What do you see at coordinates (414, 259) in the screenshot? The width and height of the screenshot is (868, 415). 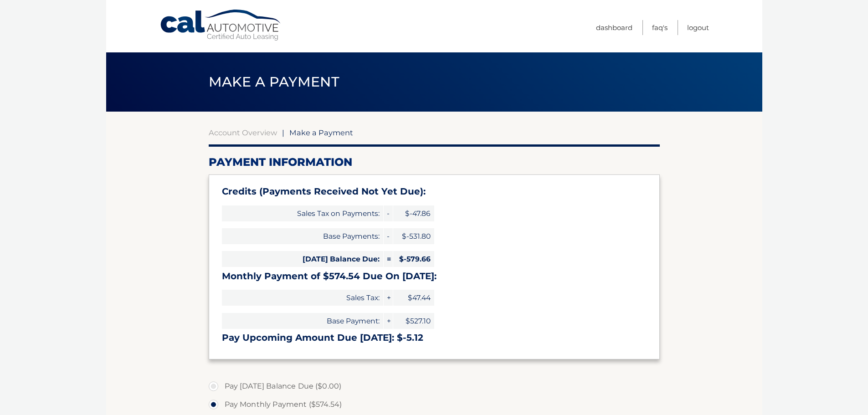 I see `span: $-579.66` at bounding box center [414, 259].